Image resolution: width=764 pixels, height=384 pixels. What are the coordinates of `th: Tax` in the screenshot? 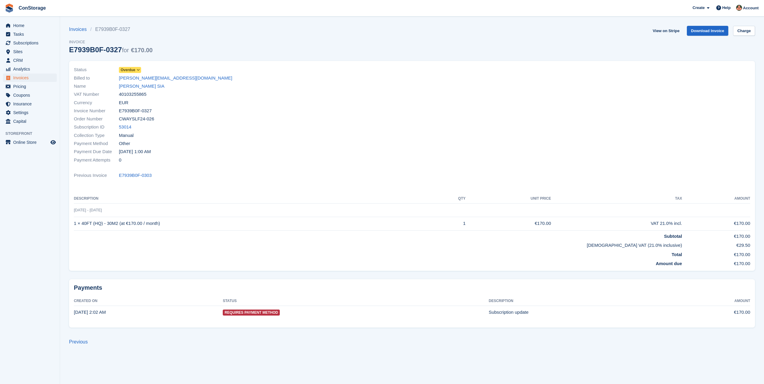 It's located at (617, 199).